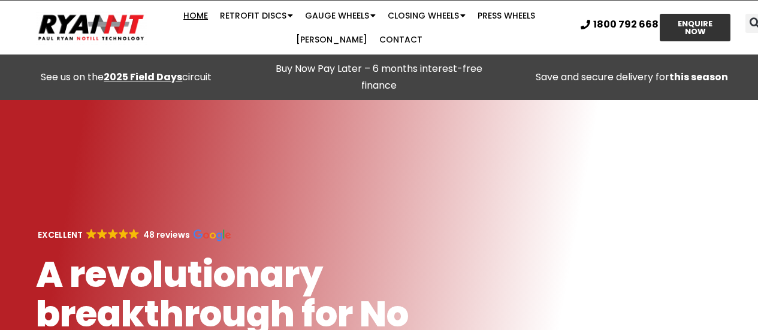  What do you see at coordinates (133, 235) in the screenshot?
I see `a: EXCELLENT GoogleGoogleGoogleGoogleGoogle 48 reviews Google` at bounding box center [133, 235].